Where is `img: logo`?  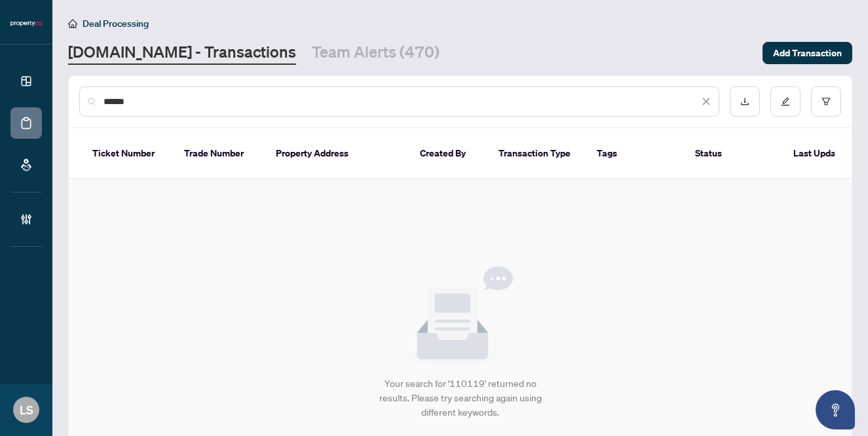 img: logo is located at coordinates (27, 23).